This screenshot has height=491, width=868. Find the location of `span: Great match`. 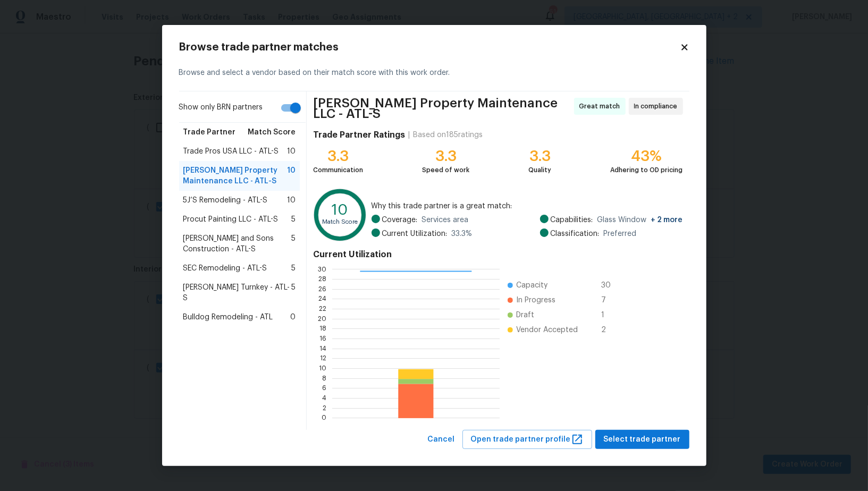

span: Great match is located at coordinates (602, 106).